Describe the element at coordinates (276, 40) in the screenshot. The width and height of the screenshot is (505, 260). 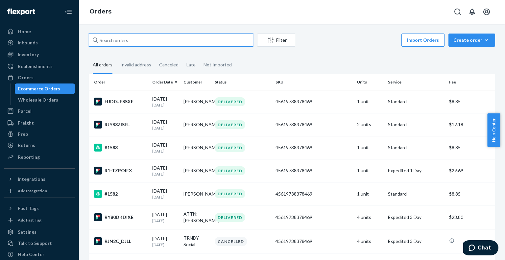
I see `button: Filter` at that location.